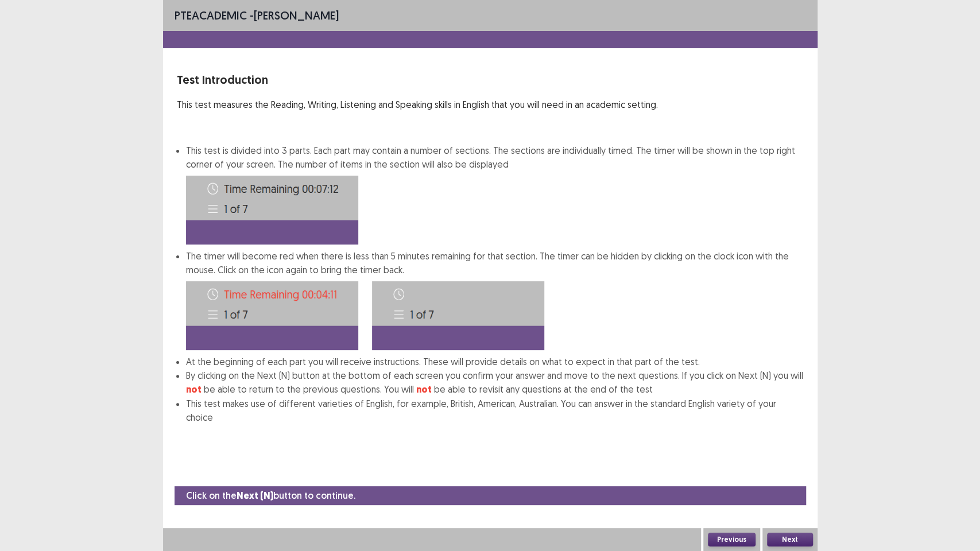 This screenshot has width=980, height=551. What do you see at coordinates (495, 362) in the screenshot?
I see `li: At the beginning of each part you will receive instructions. These will provide details on what t...` at bounding box center [495, 362].